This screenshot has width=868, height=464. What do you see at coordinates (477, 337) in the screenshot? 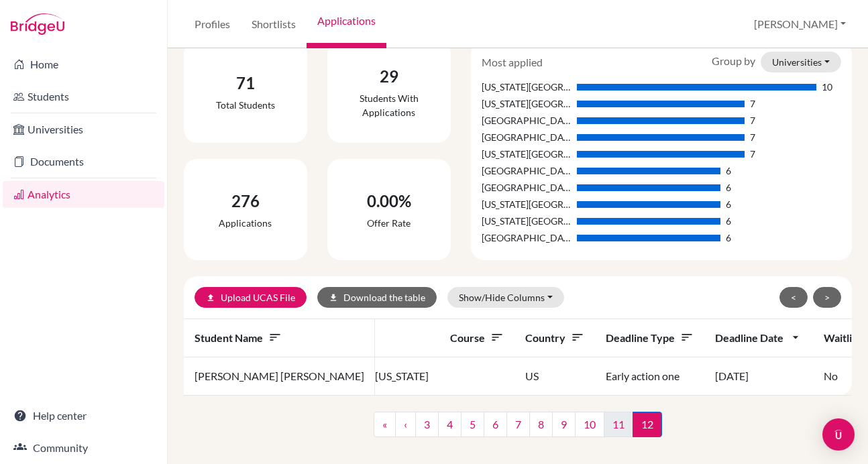
I see `span: Course` at bounding box center [477, 337].